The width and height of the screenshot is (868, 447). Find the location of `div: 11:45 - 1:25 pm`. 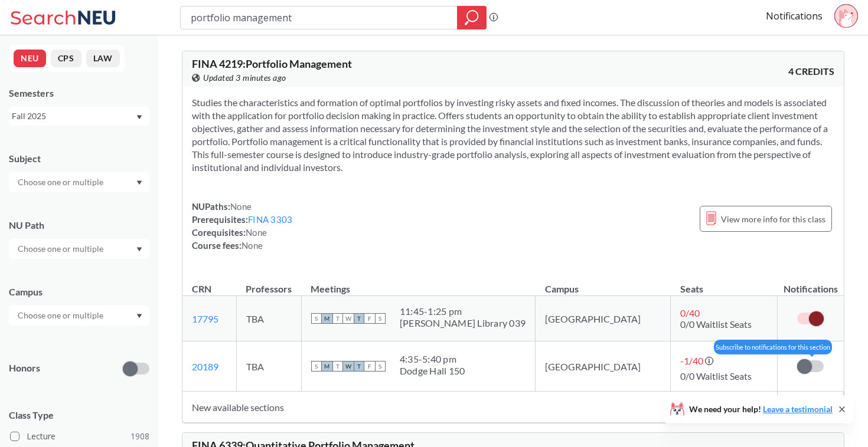

div: 11:45 - 1:25 pm is located at coordinates (463, 312).